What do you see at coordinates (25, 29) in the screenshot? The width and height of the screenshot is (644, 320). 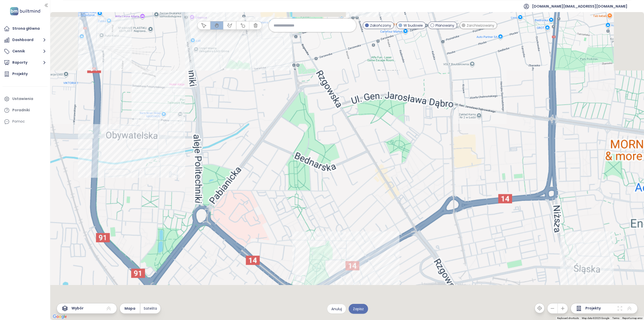 I see `a: Strona główna` at bounding box center [25, 29].